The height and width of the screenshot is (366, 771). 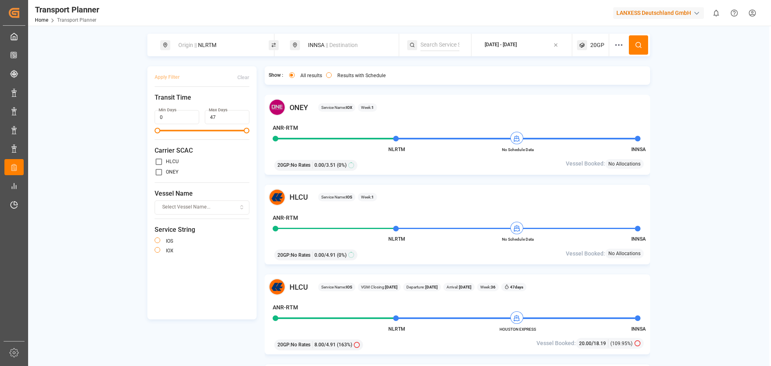 What do you see at coordinates (659, 13) in the screenshot?
I see `div: LANXESS Deutschland GmbH` at bounding box center [659, 13].